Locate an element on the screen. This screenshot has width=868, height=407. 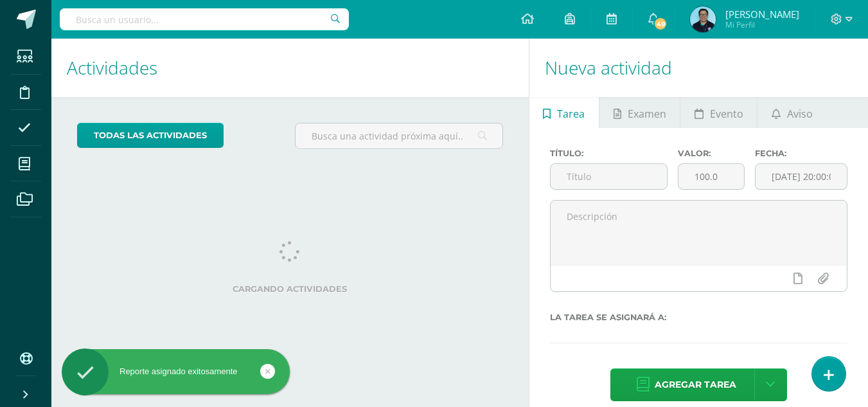
a: Tarea is located at coordinates (564, 112).